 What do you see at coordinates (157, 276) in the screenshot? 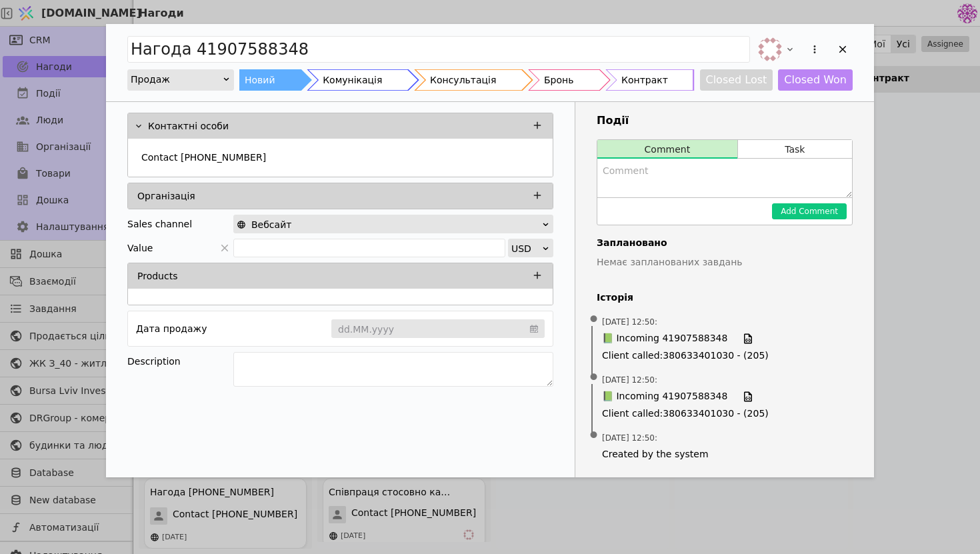
I see `p: Products` at bounding box center [157, 276].